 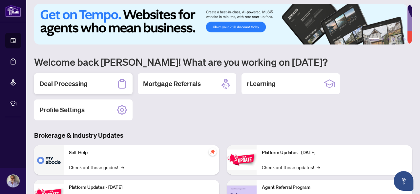 What do you see at coordinates (96, 168) in the screenshot?
I see `a: Check out these guides!→` at bounding box center [96, 168].